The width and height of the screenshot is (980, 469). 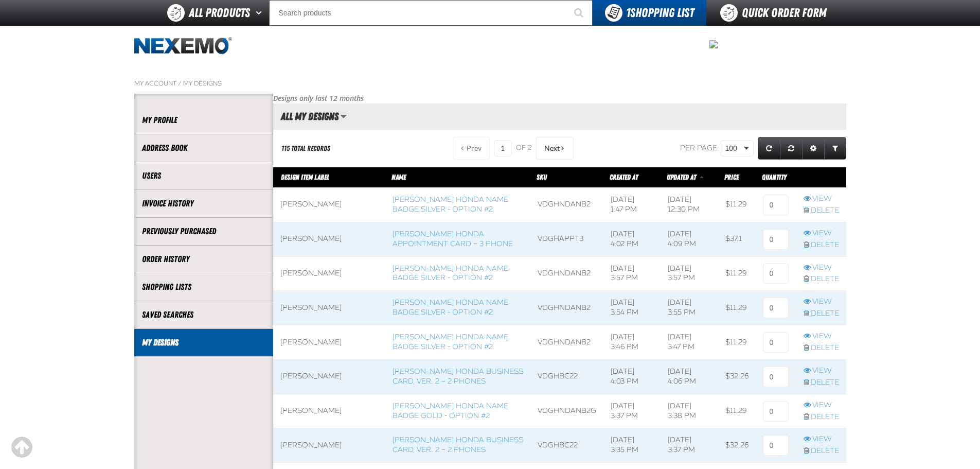 I want to click on div: Scroll to the top, so click(x=21, y=448).